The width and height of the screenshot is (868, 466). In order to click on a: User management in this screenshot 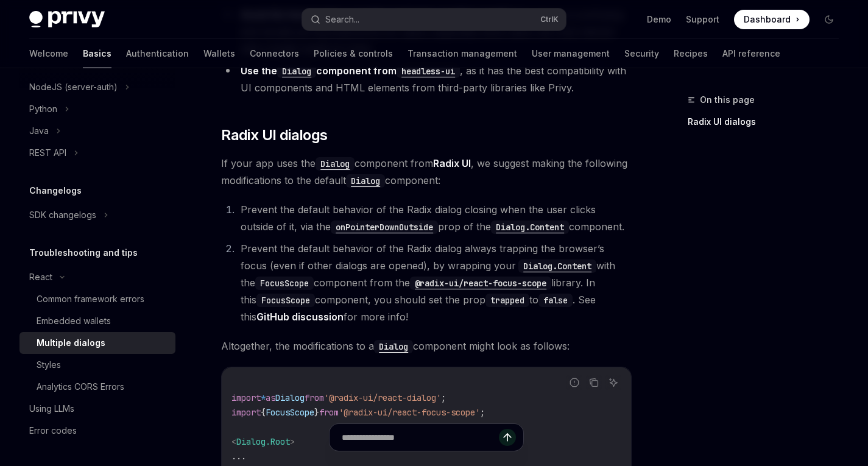, I will do `click(571, 54)`.